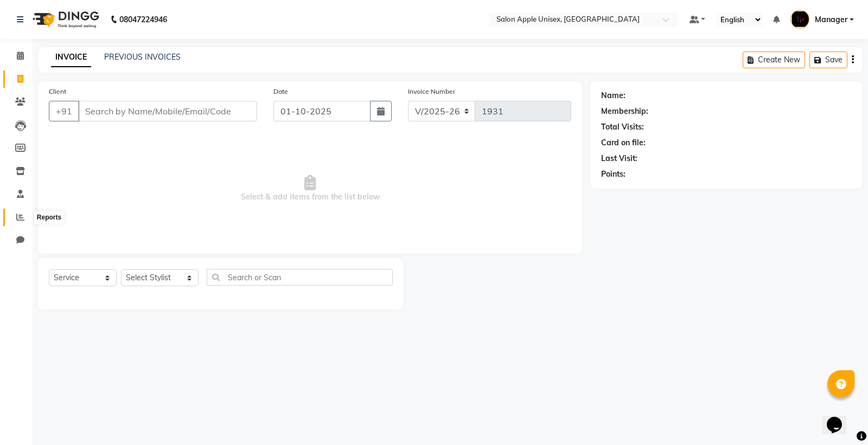 Image resolution: width=868 pixels, height=445 pixels. I want to click on span: Select & add items from the list below, so click(310, 189).